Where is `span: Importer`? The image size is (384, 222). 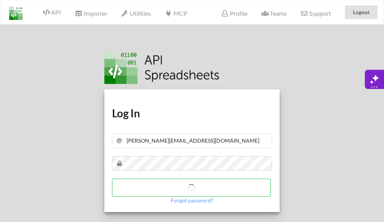 span: Importer is located at coordinates (91, 13).